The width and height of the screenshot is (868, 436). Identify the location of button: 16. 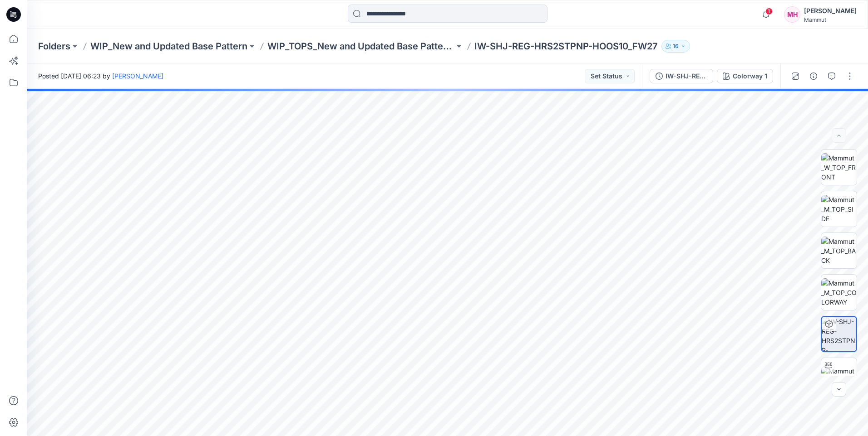
(675, 46).